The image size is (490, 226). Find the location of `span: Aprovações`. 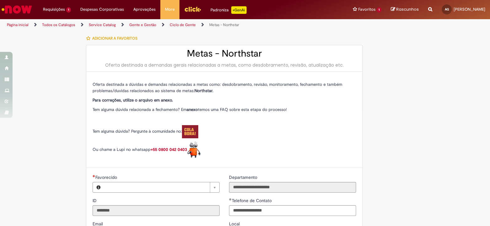

span: Aprovações is located at coordinates (144, 9).